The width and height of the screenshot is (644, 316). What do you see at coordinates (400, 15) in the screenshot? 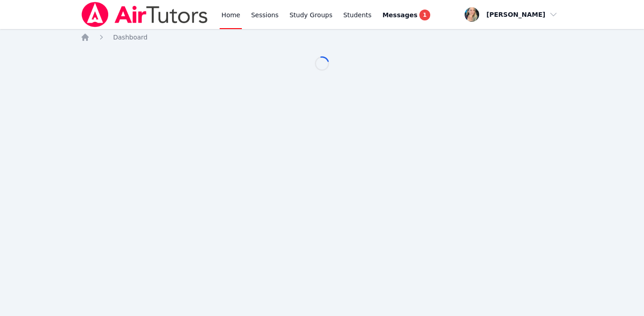
I see `span: Messages` at bounding box center [400, 15].